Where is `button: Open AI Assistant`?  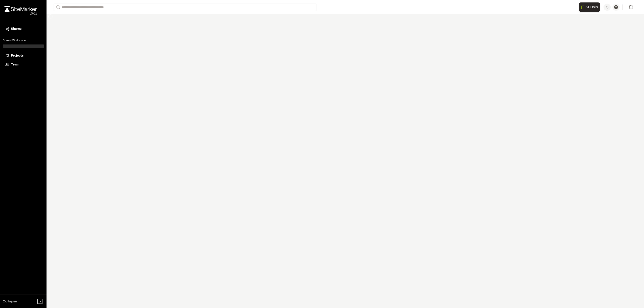 button: Open AI Assistant is located at coordinates (589, 7).